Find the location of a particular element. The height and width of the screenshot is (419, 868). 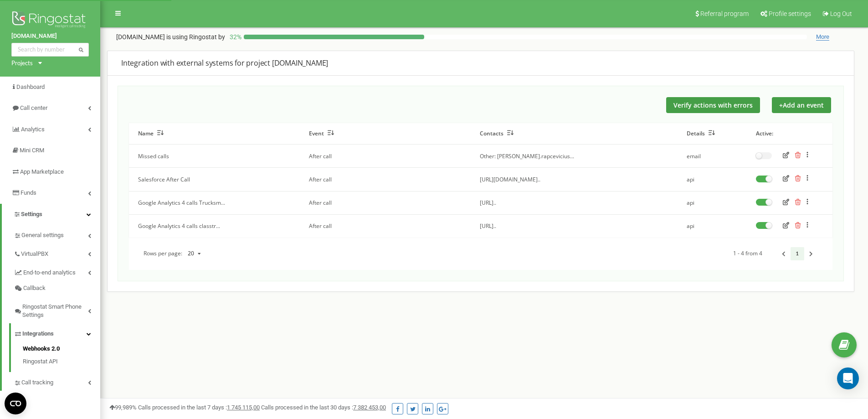

u: 7 382 453,00 is located at coordinates (369, 407).